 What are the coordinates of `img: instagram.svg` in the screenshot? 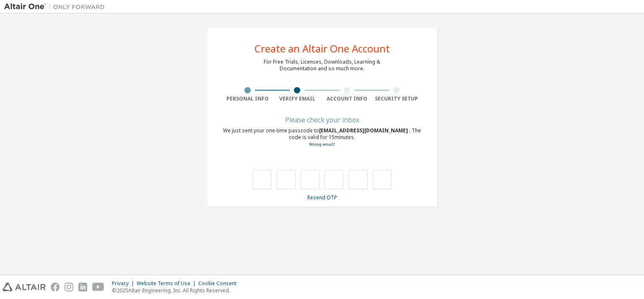 It's located at (69, 287).